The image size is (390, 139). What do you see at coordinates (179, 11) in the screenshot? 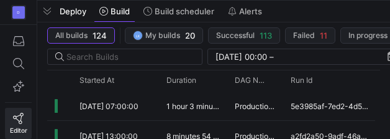
I see `button: Build scheduler` at bounding box center [179, 11].